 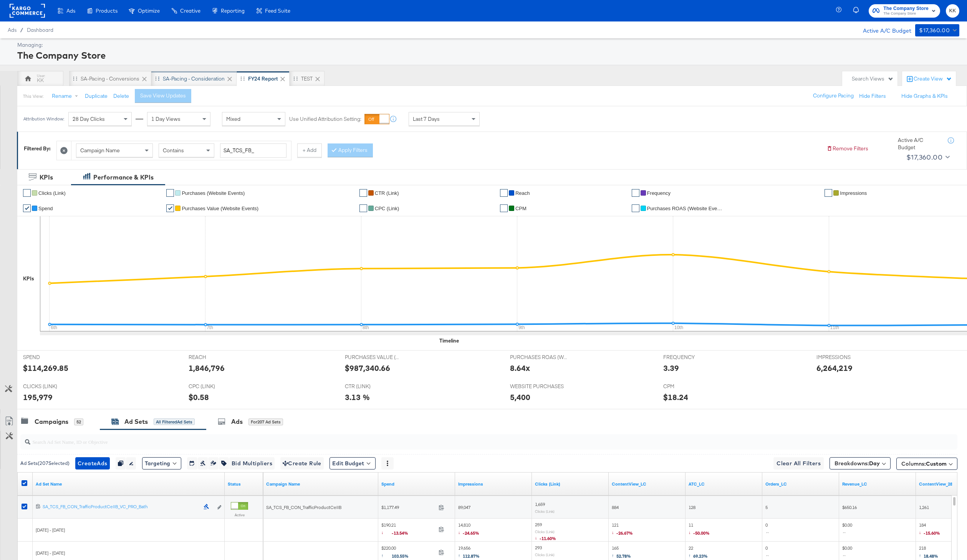 I want to click on div: Drag to reorder tab, so click(x=242, y=78).